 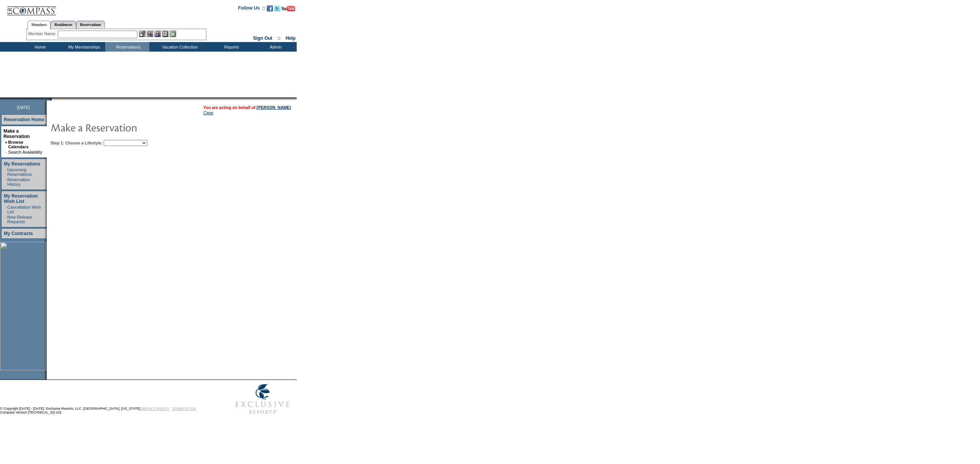 What do you see at coordinates (288, 10) in the screenshot?
I see `a: Subscribe to our YouTube Channel` at bounding box center [288, 10].